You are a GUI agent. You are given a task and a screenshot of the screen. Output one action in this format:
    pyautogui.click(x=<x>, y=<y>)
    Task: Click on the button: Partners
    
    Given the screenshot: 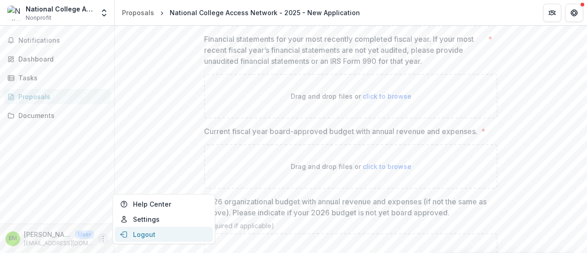 What is the action you would take?
    pyautogui.click(x=552, y=13)
    